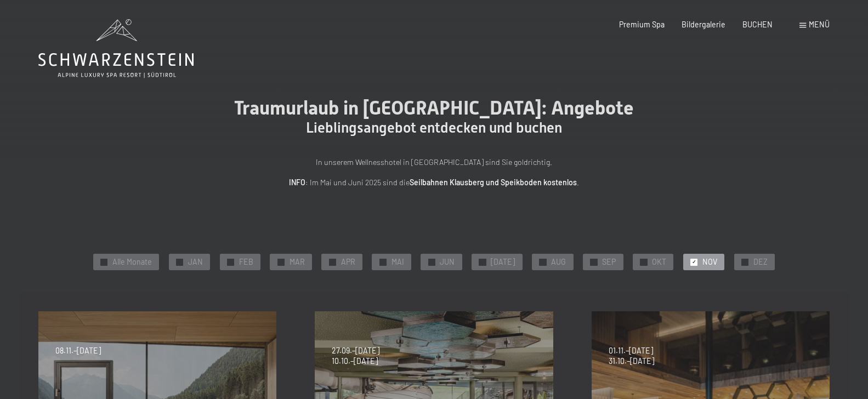 Image resolution: width=868 pixels, height=399 pixels. I want to click on span: NOV, so click(710, 262).